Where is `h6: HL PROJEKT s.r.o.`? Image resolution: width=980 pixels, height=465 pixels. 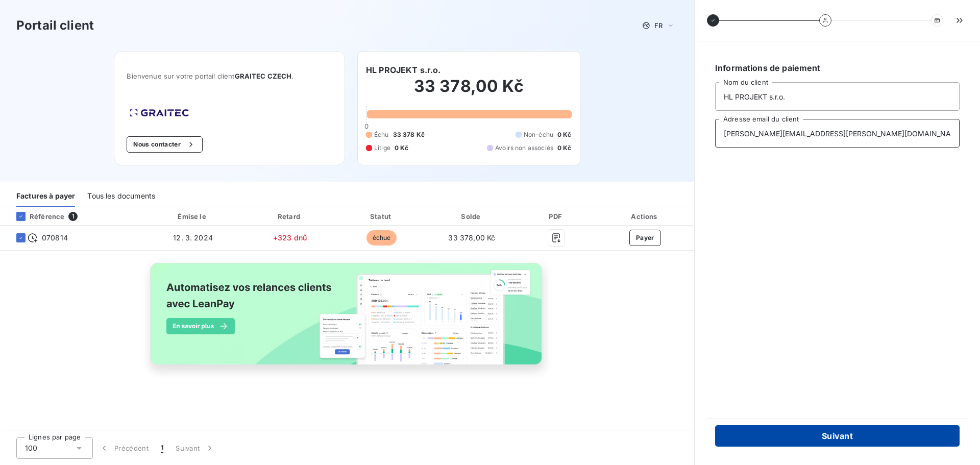 h6: HL PROJEKT s.r.o. is located at coordinates (403, 70).